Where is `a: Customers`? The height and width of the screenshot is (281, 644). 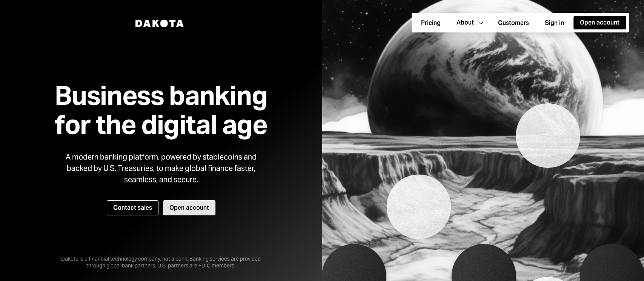 a: Customers is located at coordinates (514, 23).